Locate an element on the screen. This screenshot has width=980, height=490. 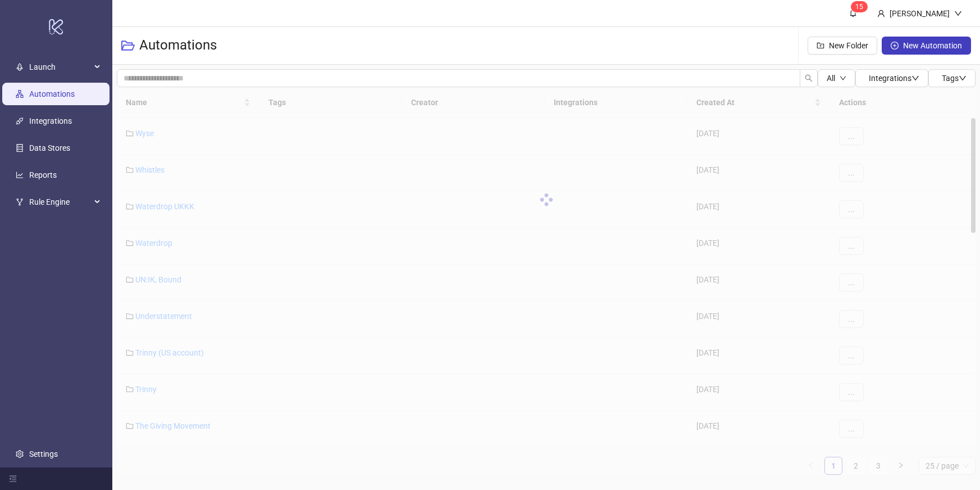
button: New Automation is located at coordinates (926, 46).